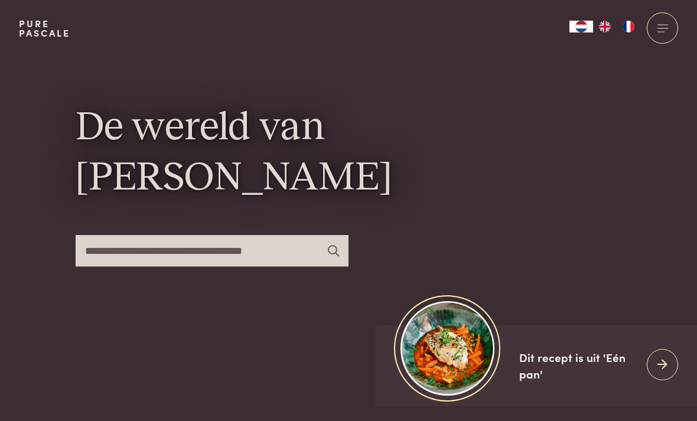 This screenshot has width=697, height=421. What do you see at coordinates (581, 27) in the screenshot?
I see `div: Language` at bounding box center [581, 27].